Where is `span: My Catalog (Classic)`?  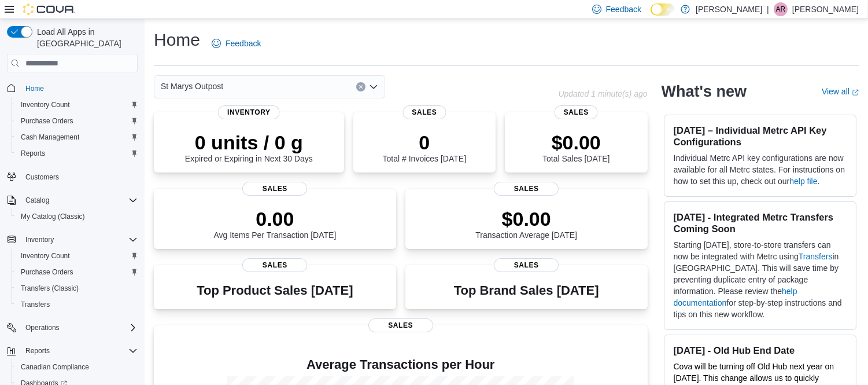
span: My Catalog (Classic) is located at coordinates (77, 217).